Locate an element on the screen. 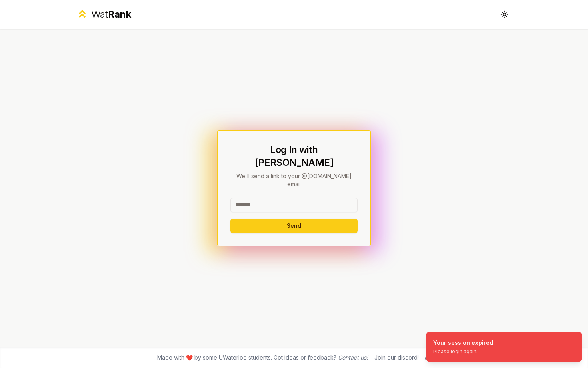  span: Made with ❤️ by some UWaterloo students. Got ideas or feedback? is located at coordinates (262, 357).